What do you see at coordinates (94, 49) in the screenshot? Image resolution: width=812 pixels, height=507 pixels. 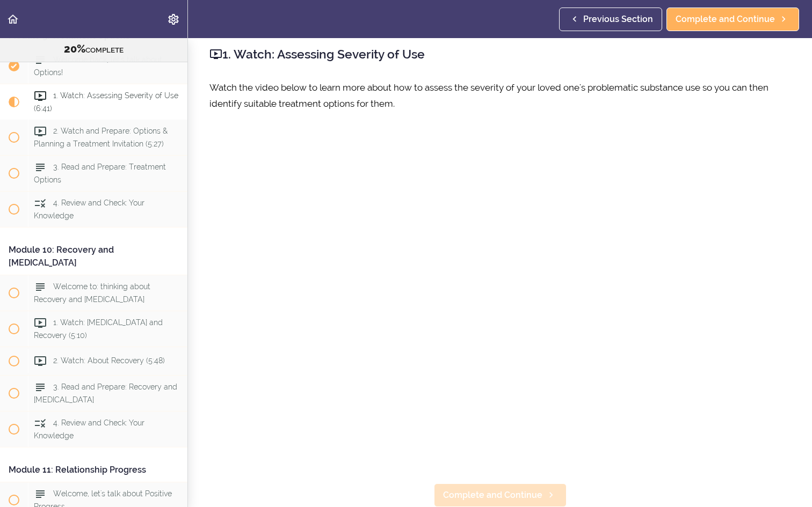 I see `div: COMPLETE` at bounding box center [94, 49].